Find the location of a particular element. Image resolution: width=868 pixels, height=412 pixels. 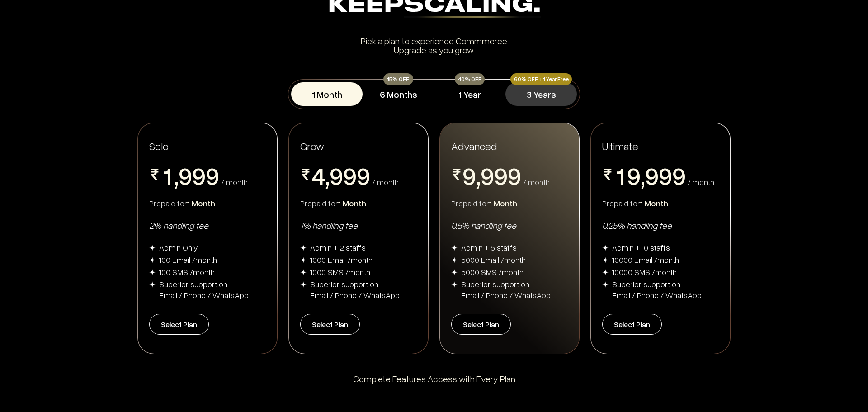

span: 4 is located at coordinates (318, 175).